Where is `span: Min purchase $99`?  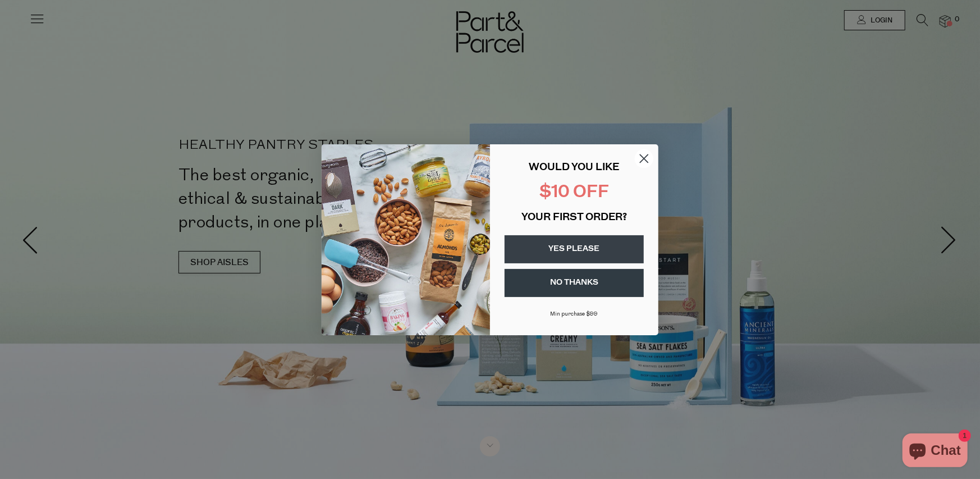
span: Min purchase $99 is located at coordinates (574, 314).